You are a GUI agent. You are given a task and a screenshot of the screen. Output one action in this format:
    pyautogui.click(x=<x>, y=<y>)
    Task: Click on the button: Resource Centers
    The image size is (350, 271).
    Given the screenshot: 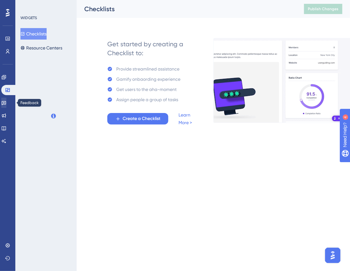 What is the action you would take?
    pyautogui.click(x=41, y=48)
    